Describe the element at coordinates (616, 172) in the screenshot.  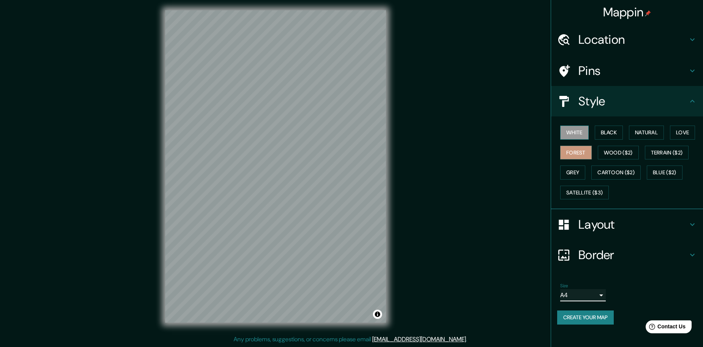
I see `button: Cartoon ($2)` at that location.